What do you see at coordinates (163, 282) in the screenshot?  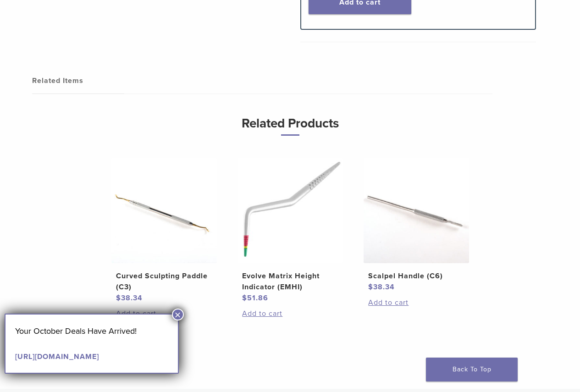 I see `h2: Curved Sculpting Paddle (C3)` at bounding box center [163, 282].